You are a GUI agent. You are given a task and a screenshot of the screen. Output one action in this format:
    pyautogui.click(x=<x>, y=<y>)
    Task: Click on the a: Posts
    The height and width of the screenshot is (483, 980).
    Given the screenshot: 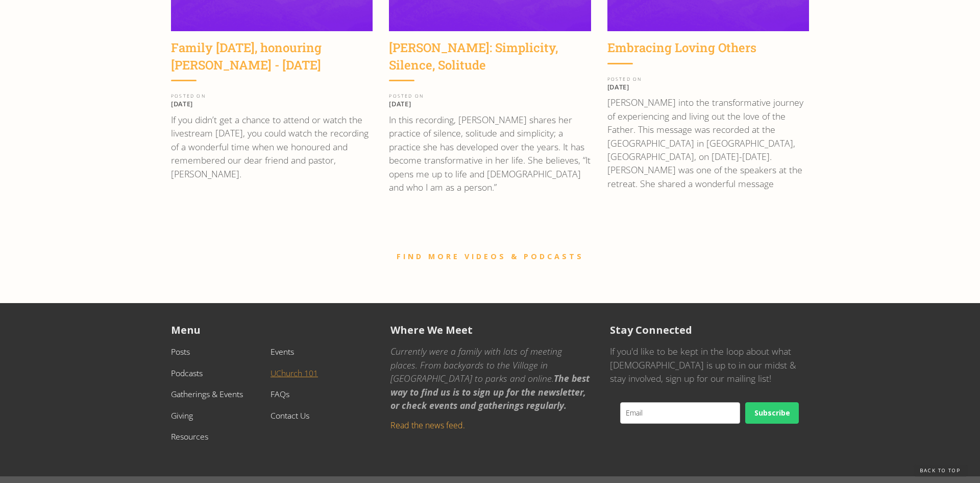 What is the action you would take?
    pyautogui.click(x=180, y=352)
    